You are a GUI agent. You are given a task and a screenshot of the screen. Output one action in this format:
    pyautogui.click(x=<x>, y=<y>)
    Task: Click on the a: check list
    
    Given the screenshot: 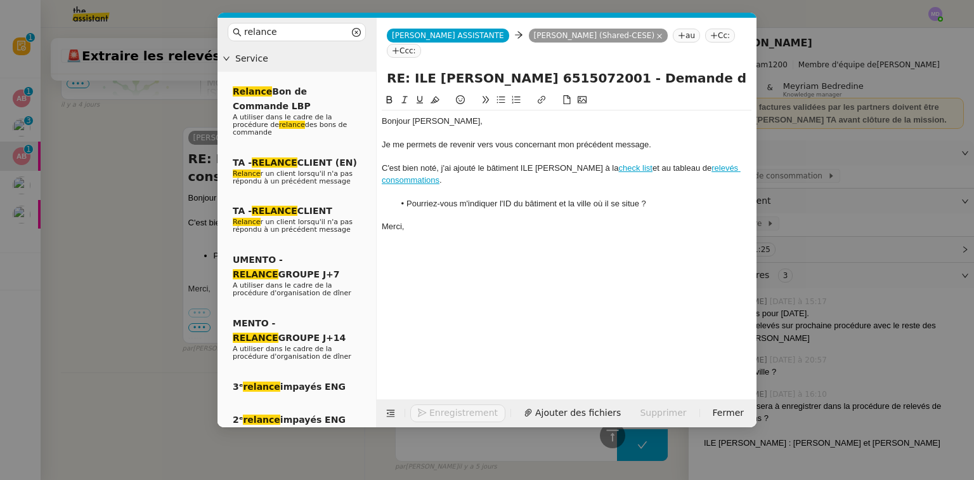 What is the action you would take?
    pyautogui.click(x=635, y=167)
    